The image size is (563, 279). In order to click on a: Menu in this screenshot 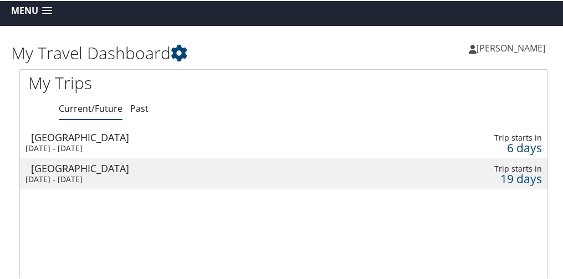, I will do `click(32, 9)`.